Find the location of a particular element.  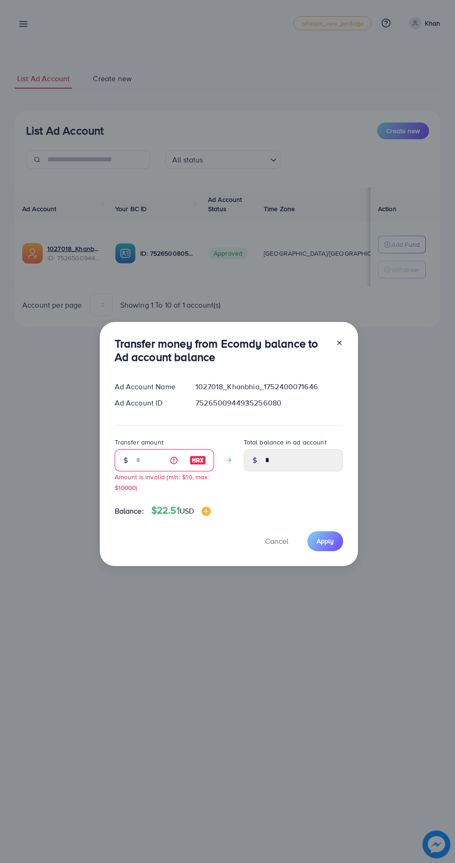

h4: $22.51 is located at coordinates (181, 510).